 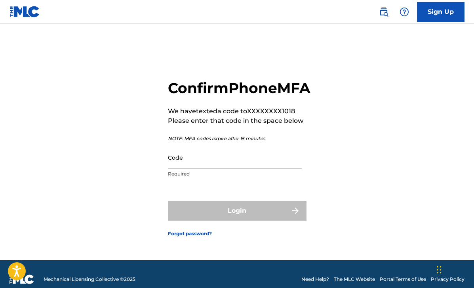 I want to click on img: help, so click(x=404, y=12).